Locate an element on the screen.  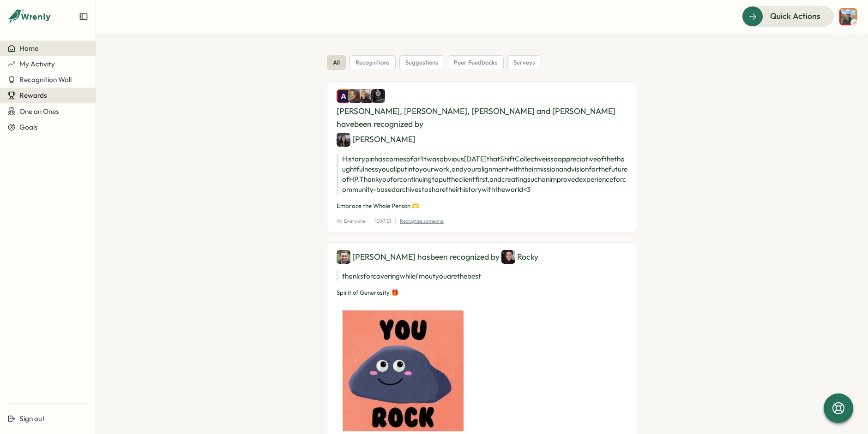
span: Recognition Wall is located at coordinates (45, 79).